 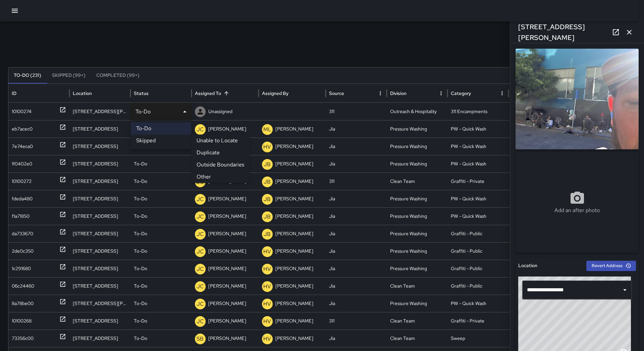 I want to click on li: Skipped, so click(x=161, y=141).